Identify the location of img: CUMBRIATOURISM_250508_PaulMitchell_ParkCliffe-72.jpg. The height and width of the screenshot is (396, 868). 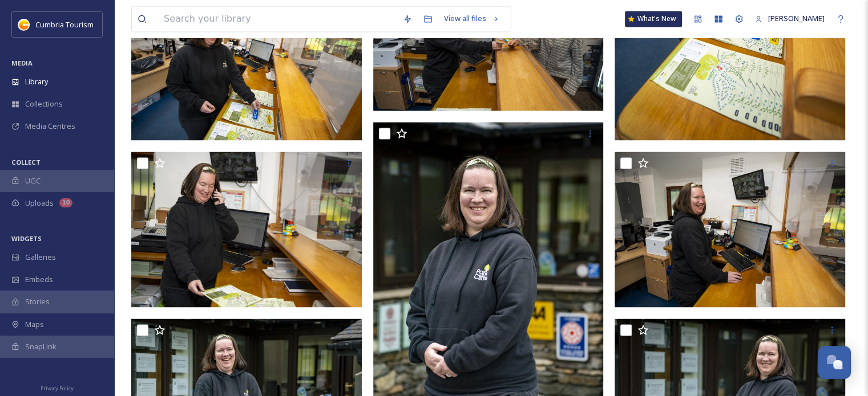
(248, 229).